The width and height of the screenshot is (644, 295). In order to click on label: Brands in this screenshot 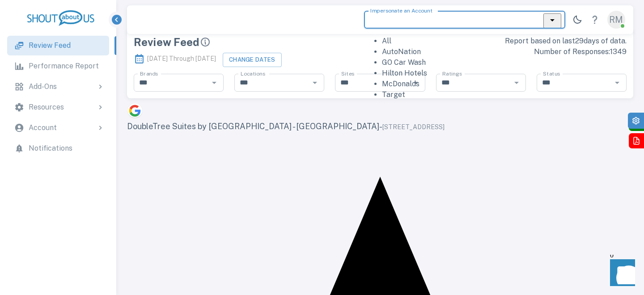, I will do `click(149, 73)`.